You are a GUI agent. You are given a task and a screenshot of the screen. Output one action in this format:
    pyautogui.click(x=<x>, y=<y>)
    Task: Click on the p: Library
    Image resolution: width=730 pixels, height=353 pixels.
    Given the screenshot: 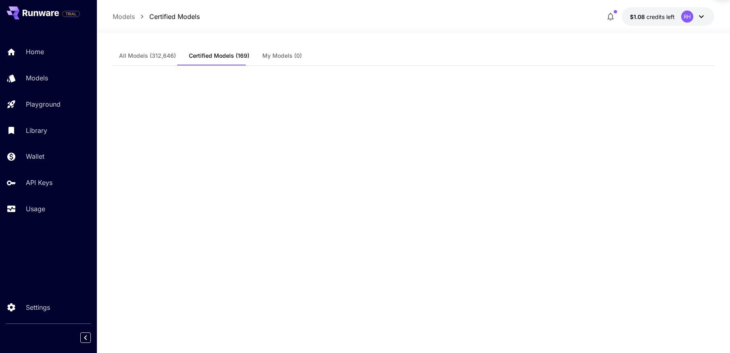 What is the action you would take?
    pyautogui.click(x=36, y=130)
    